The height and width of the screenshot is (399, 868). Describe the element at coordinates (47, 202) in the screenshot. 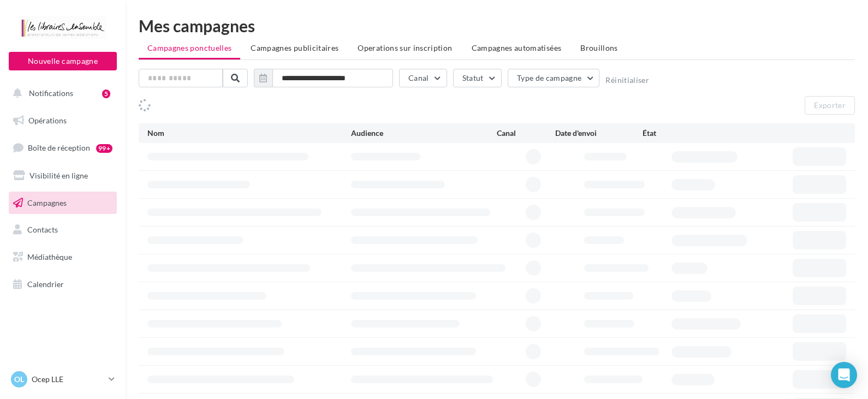

I see `span: Campagnes` at that location.